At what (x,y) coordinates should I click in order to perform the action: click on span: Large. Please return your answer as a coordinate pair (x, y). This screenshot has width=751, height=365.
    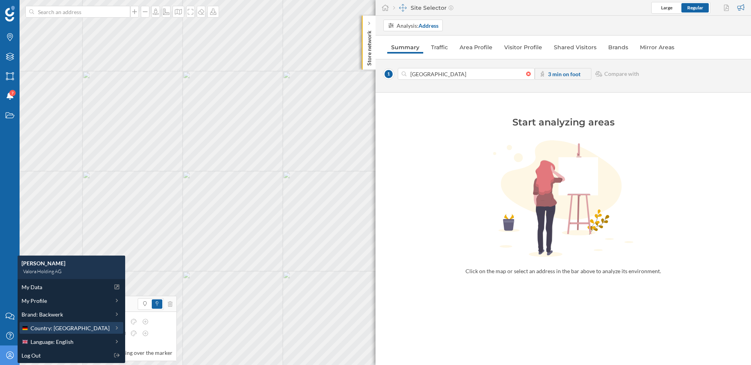
    Looking at the image, I should click on (666, 7).